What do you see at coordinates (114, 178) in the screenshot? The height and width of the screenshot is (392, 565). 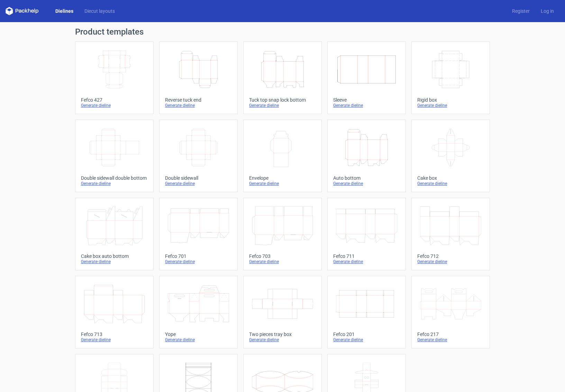 I see `div: Double sidewall double bottom` at bounding box center [114, 178].